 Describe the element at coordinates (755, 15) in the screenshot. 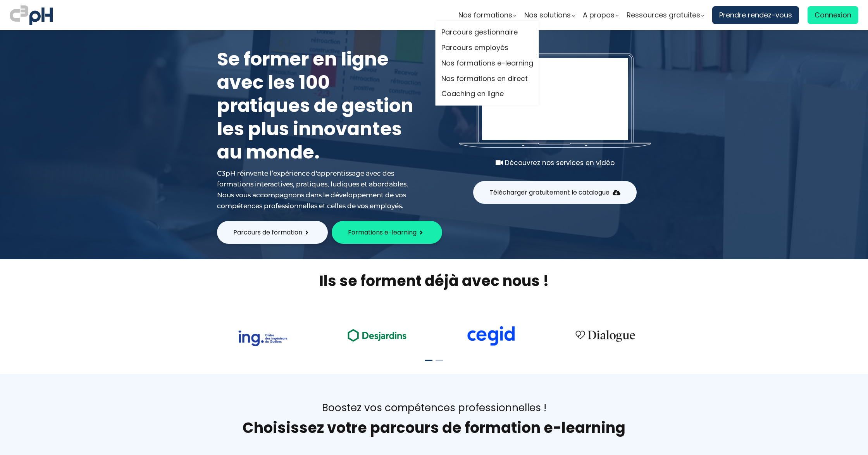

I see `a: Prendre rendez-vous` at that location.